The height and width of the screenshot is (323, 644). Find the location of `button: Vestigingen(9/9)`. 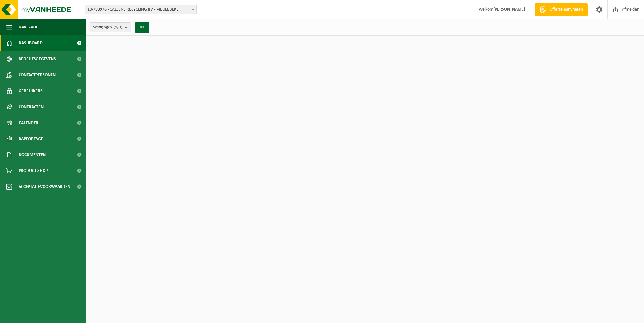

button: Vestigingen(9/9) is located at coordinates (110, 27).